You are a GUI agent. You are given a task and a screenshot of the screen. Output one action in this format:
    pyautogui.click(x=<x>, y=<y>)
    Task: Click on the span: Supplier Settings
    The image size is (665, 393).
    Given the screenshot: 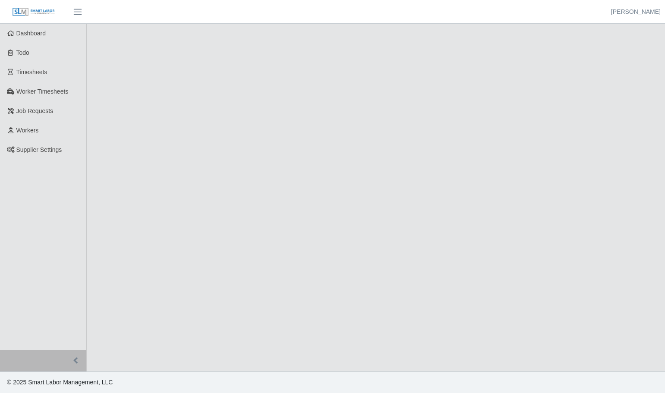 What is the action you would take?
    pyautogui.click(x=39, y=150)
    